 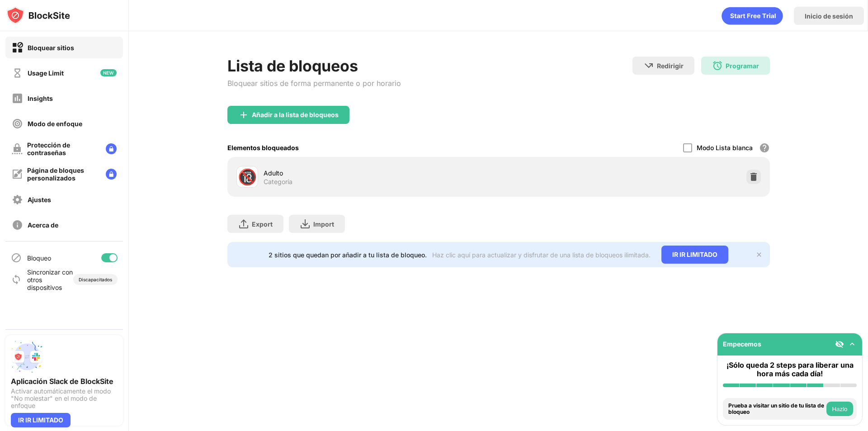 I want to click on button: Hazlo, so click(x=839, y=409).